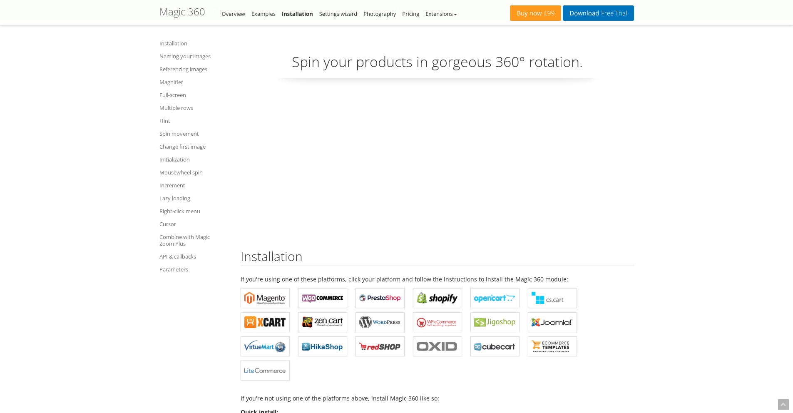  I want to click on b: Magic 360 for Jigoshop, so click(495, 322).